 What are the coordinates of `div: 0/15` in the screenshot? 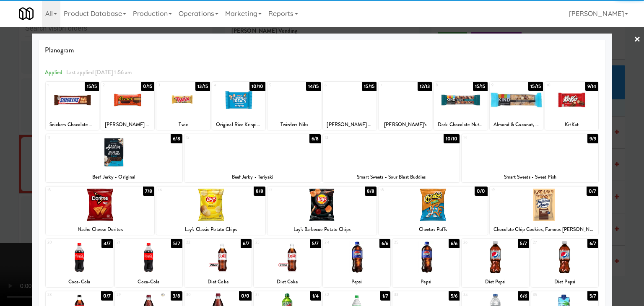 It's located at (148, 86).